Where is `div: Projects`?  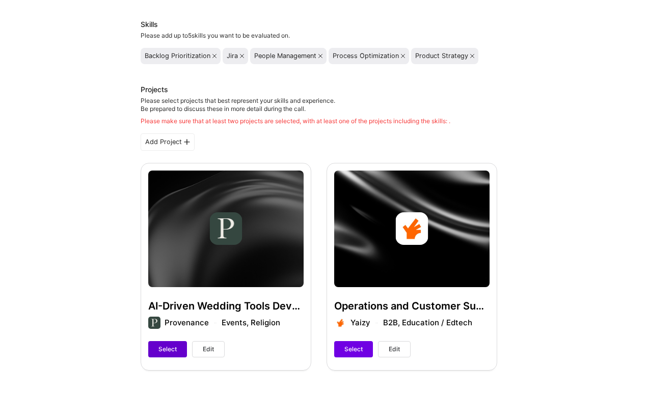 div: Projects is located at coordinates (154, 90).